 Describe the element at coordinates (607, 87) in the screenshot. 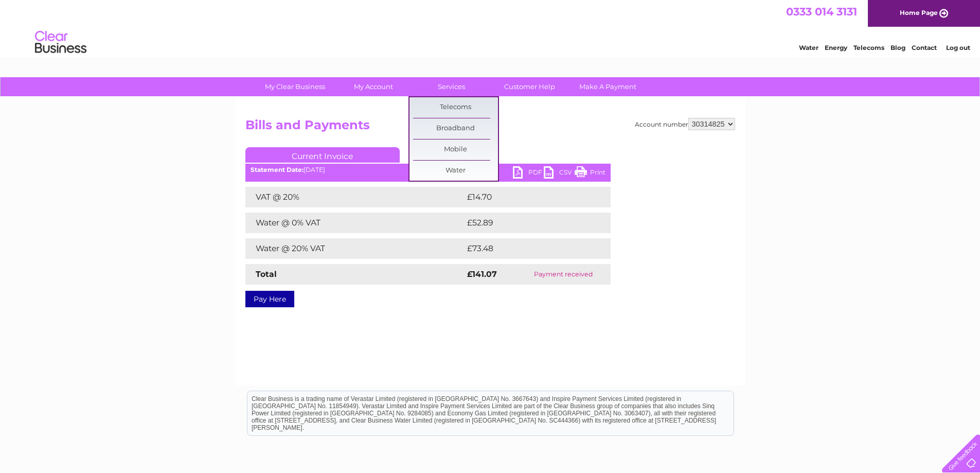

I see `a: Make A Payment` at that location.